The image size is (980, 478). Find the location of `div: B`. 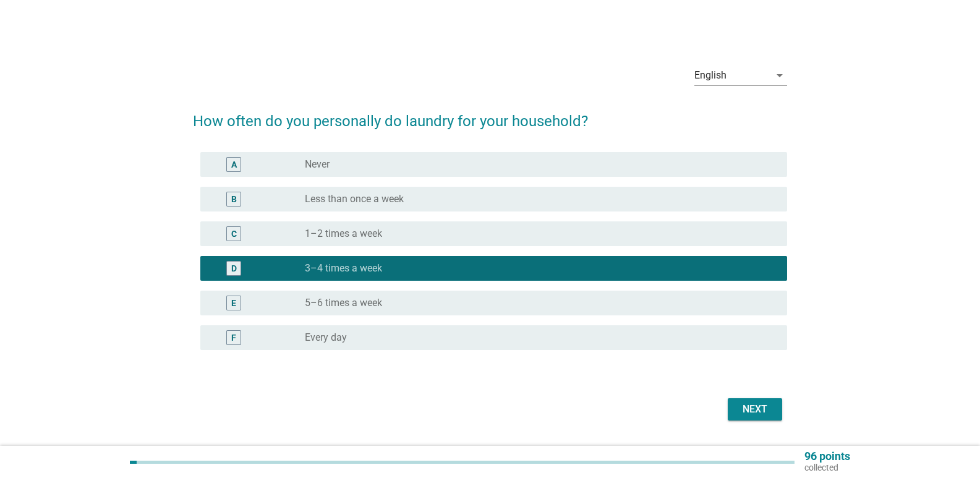

div: B is located at coordinates (234, 199).